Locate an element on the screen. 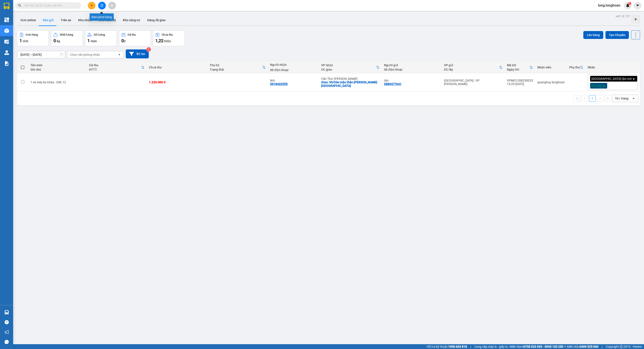  span: Cung cấp máy in - giấy in: is located at coordinates (491, 347).